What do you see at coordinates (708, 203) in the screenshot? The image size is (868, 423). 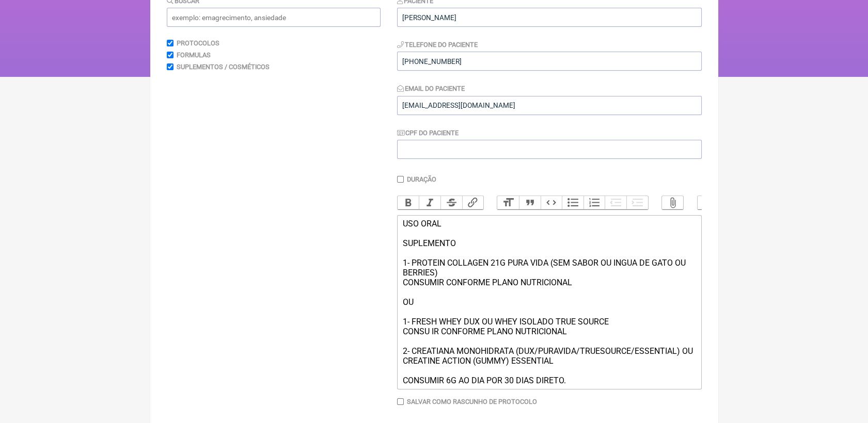 I see `button: Undo` at bounding box center [708, 203].